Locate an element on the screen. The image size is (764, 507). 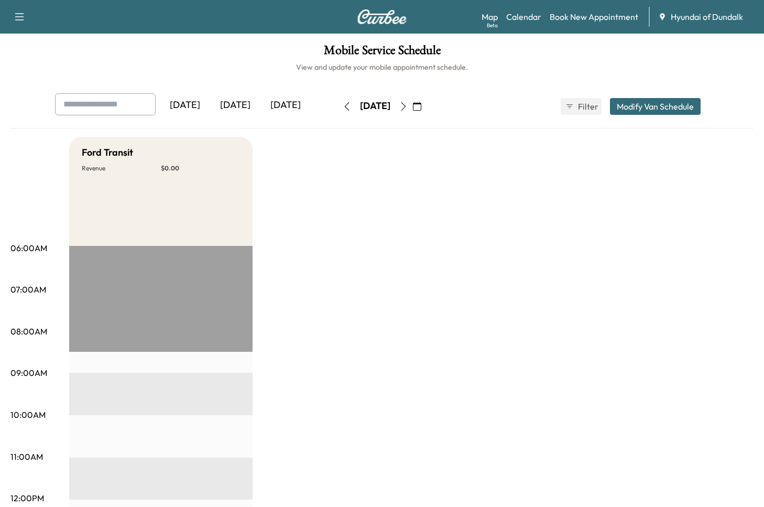
h5: Ford Transit is located at coordinates (107, 152).